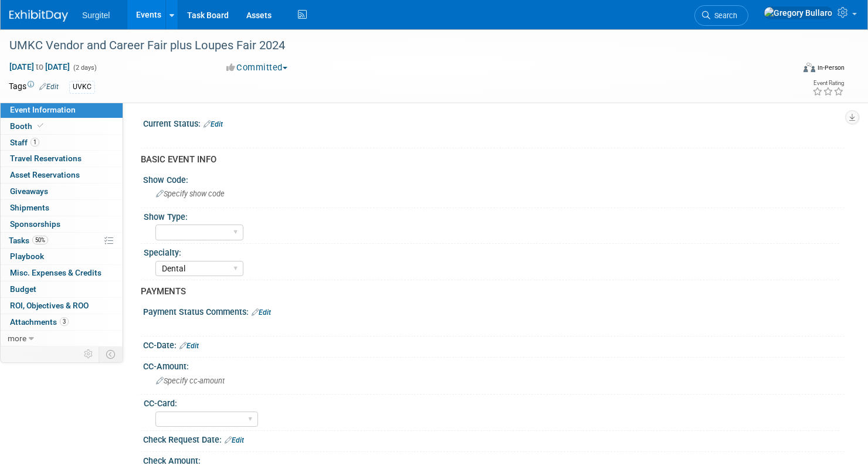 Image resolution: width=868 pixels, height=469 pixels. What do you see at coordinates (43, 110) in the screenshot?
I see `span: Event Information` at bounding box center [43, 110].